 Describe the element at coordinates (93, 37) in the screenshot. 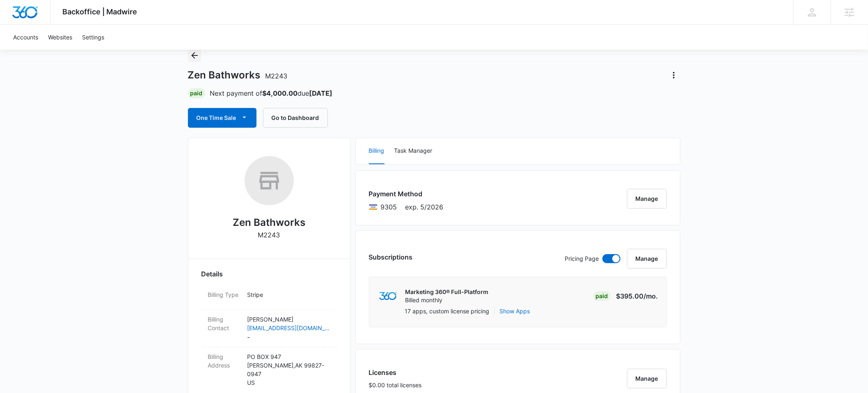

I see `a: Settings` at that location.